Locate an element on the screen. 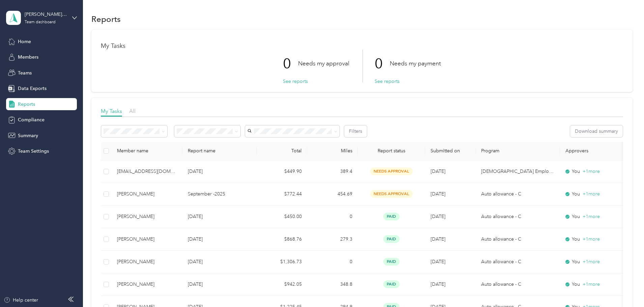 Image resolution: width=644 pixels, height=307 pixels. p: Needs my approval is located at coordinates (324, 64).